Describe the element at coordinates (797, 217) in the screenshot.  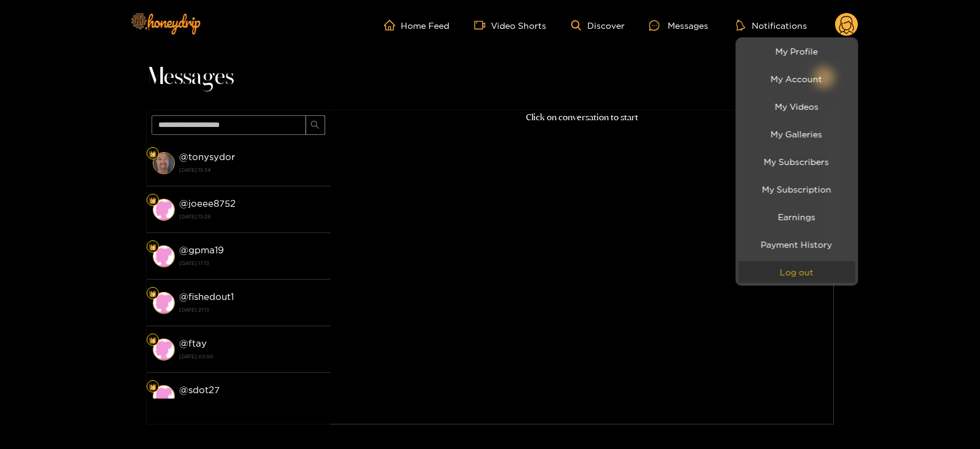
I see `a: Earnings` at that location.